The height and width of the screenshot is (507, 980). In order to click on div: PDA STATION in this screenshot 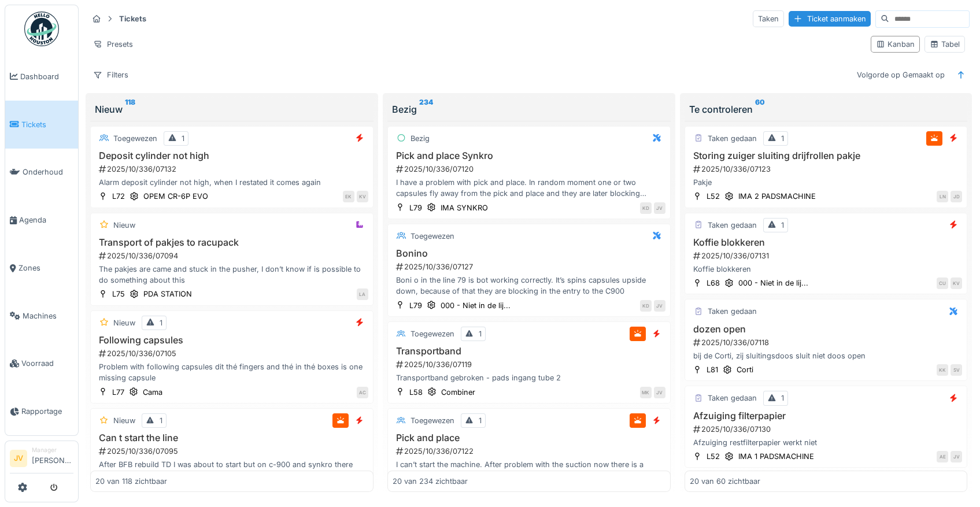, I will do `click(168, 293)`.